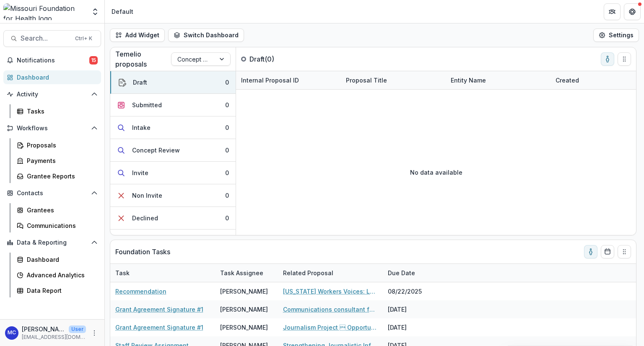 The image size is (644, 346). I want to click on a: Recommendation, so click(141, 291).